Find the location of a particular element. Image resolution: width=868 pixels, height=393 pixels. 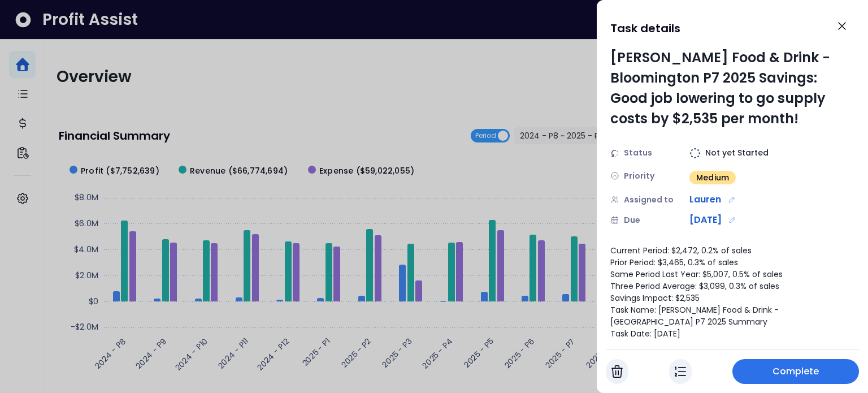

span: Complete is located at coordinates (796, 371).